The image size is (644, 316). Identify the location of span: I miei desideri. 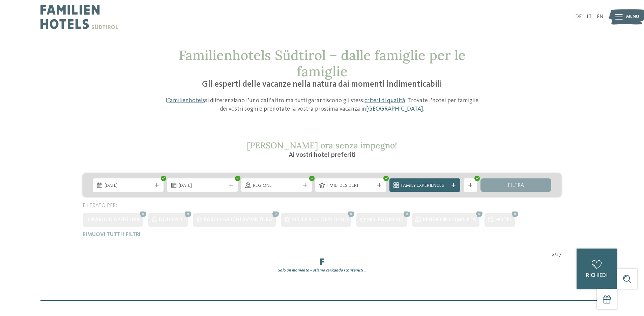
(351, 186).